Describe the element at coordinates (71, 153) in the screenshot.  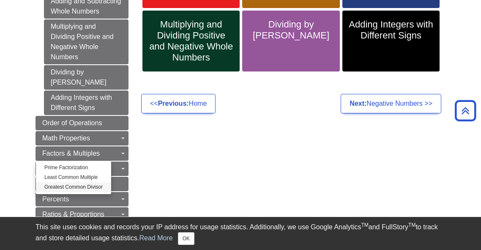
I see `span: Factors & Multiples` at that location.